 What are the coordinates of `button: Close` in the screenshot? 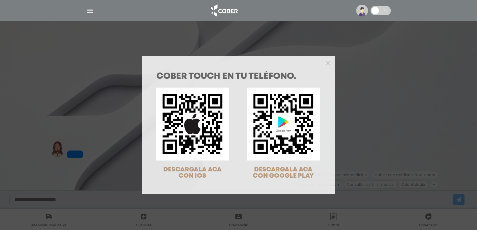 It's located at (328, 63).